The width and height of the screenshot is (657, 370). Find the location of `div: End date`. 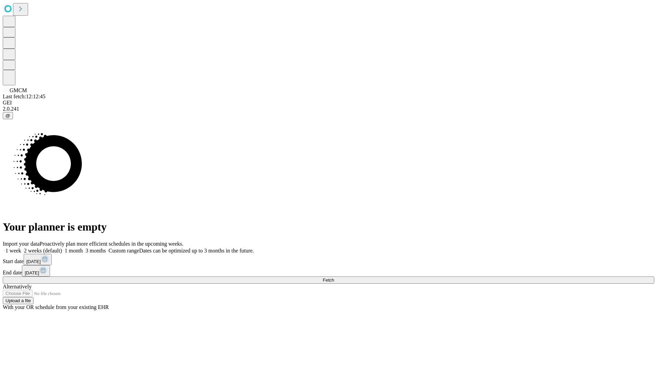

div: End date is located at coordinates (329, 270).